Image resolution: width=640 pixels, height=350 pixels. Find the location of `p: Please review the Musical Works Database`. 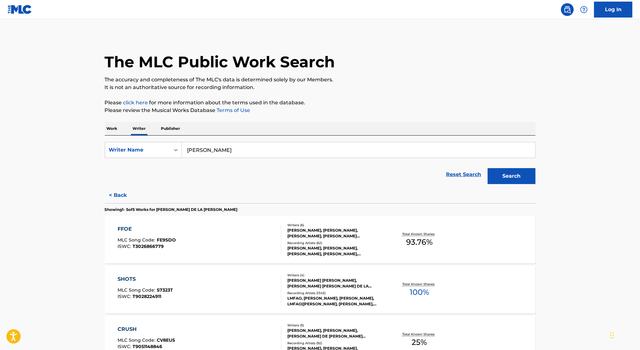

p: Please review the Musical Works Database is located at coordinates (320, 110).